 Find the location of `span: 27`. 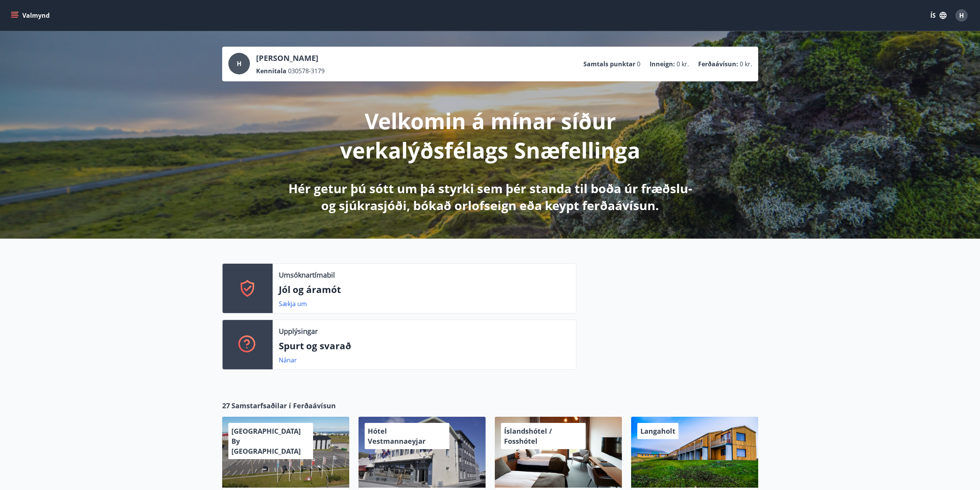

span: 27 is located at coordinates (226, 405).